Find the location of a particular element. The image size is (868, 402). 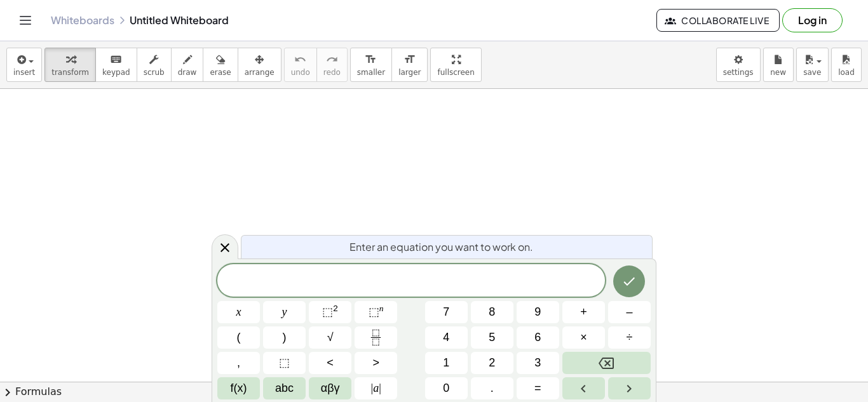

span: scrub is located at coordinates (154, 72).